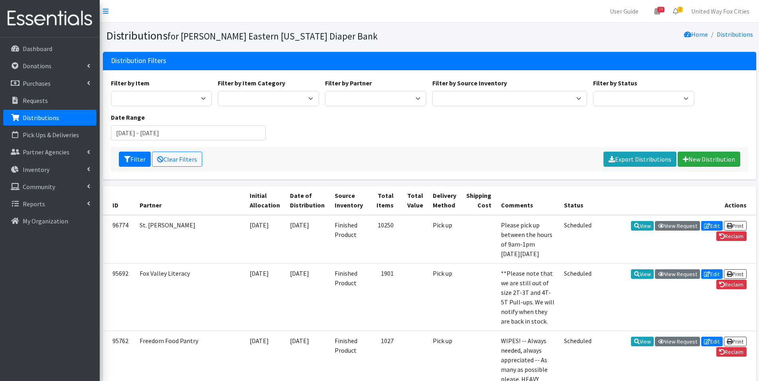 This screenshot has width=759, height=381. I want to click on p: Inventory, so click(36, 169).